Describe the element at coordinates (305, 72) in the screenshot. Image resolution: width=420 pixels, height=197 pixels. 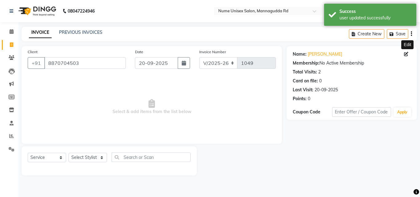
I see `div: Total Visits:` at that location.